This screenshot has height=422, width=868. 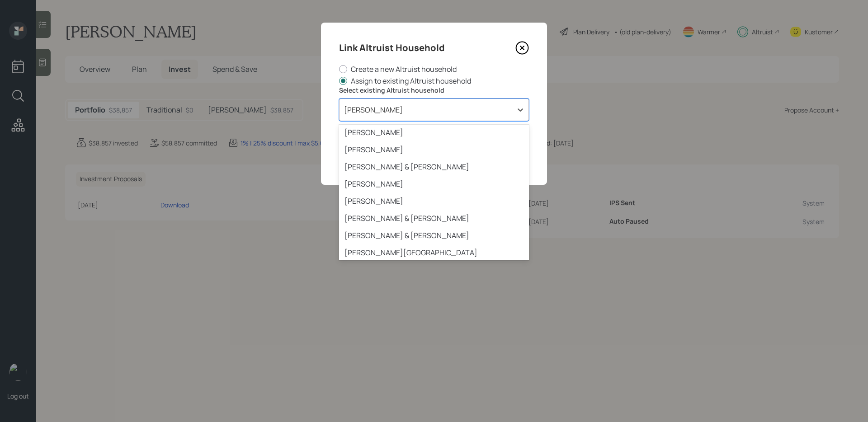 What do you see at coordinates (434, 90) in the screenshot?
I see `label: Select existing Altruist household` at bounding box center [434, 90].